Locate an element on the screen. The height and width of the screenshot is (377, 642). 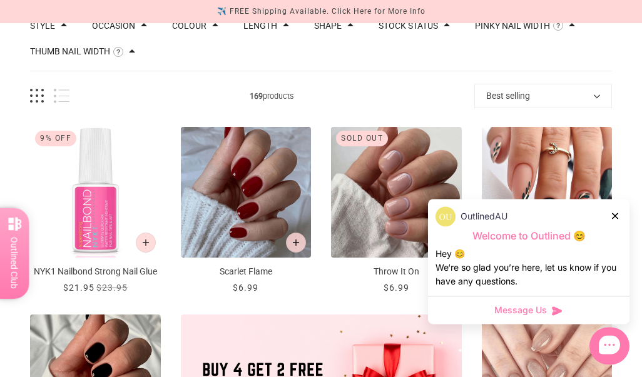
img: Throw It On-Press on Manicure-Outlined is located at coordinates (396, 192).